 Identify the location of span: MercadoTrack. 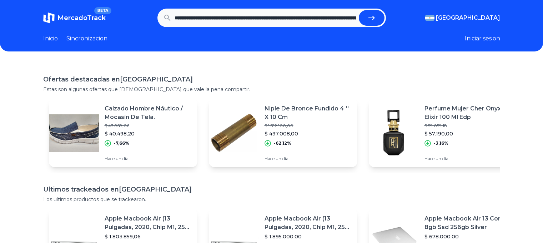
(81, 18).